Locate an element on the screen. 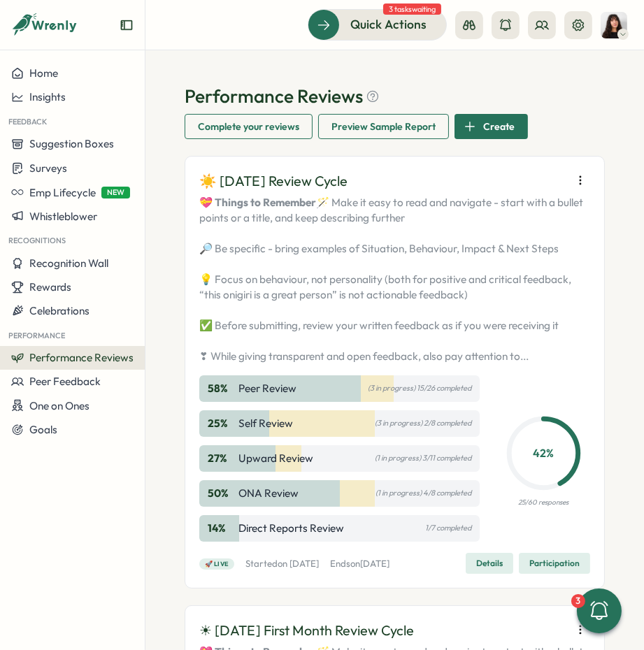  img: Kelly Rosa is located at coordinates (614, 25).